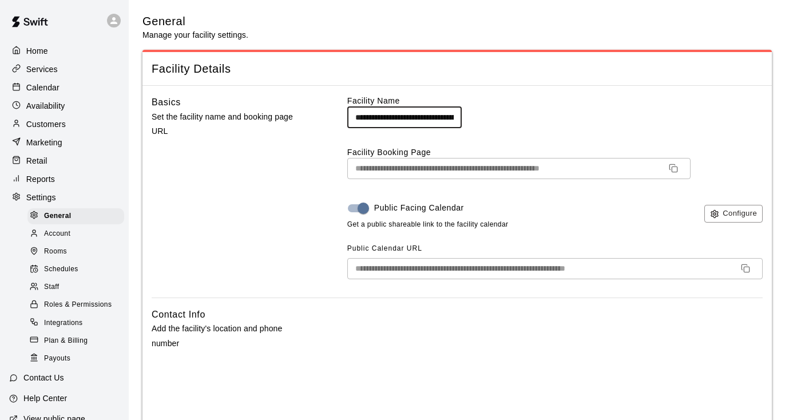  What do you see at coordinates (64, 197) in the screenshot?
I see `div: Settings` at bounding box center [64, 197].